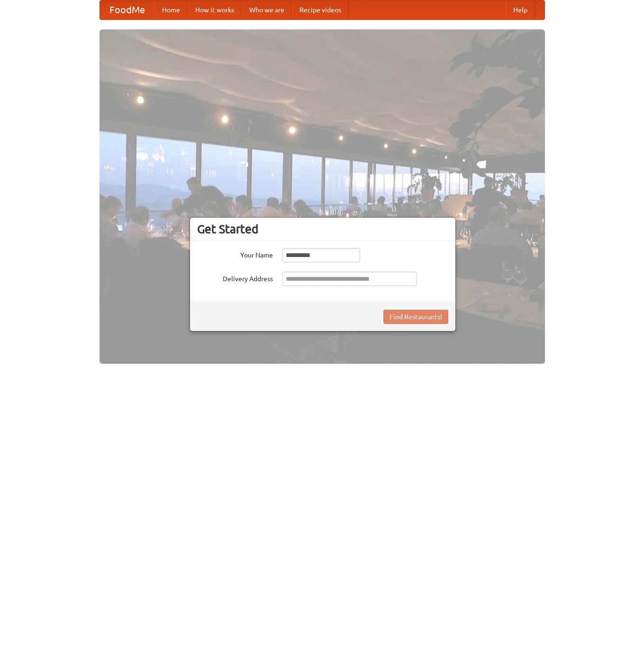 The width and height of the screenshot is (644, 671). Describe the element at coordinates (171, 10) in the screenshot. I see `a: Home` at that location.